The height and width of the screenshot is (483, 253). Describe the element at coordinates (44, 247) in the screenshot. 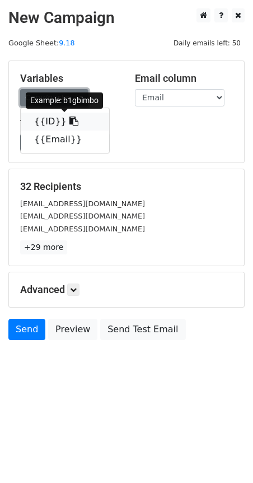

I see `a: +29 more` at that location.